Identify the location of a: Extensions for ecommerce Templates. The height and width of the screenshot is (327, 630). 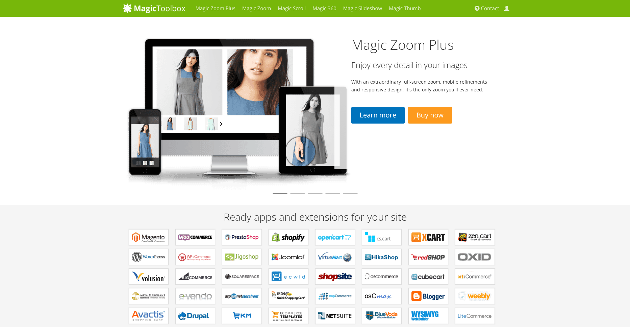
(289, 315).